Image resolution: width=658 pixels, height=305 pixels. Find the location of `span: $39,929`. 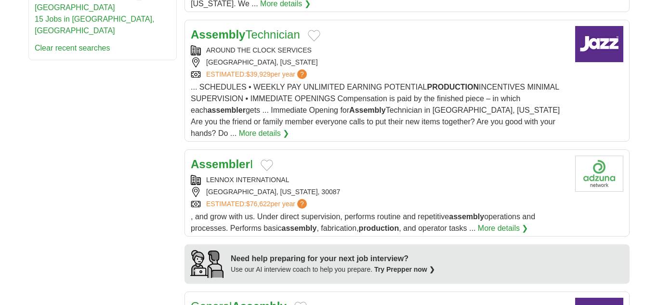

span: $39,929 is located at coordinates (258, 74).